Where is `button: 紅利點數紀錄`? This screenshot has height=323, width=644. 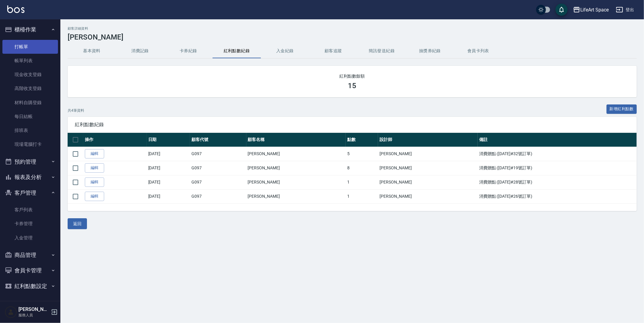 button: 紅利點數紀錄 is located at coordinates (237, 51).